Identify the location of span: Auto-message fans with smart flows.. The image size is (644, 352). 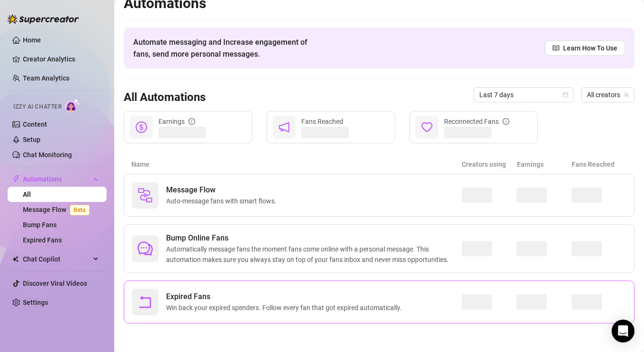
(223, 201).